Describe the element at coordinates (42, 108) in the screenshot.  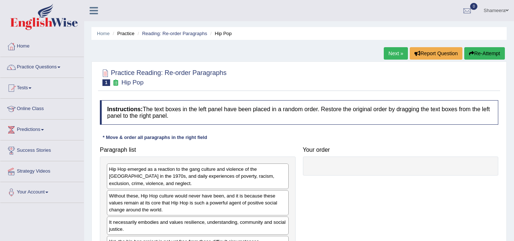
I see `a: Online Class` at that location.